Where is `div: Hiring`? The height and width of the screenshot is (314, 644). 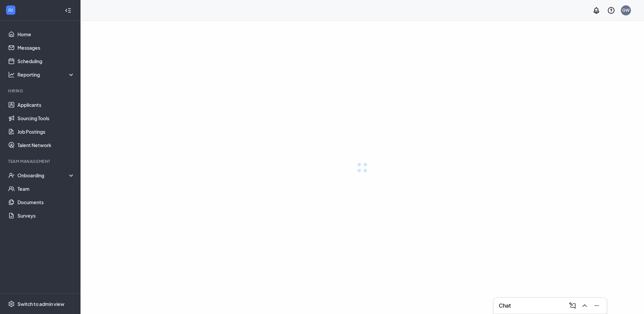
div: Hiring is located at coordinates (41, 91).